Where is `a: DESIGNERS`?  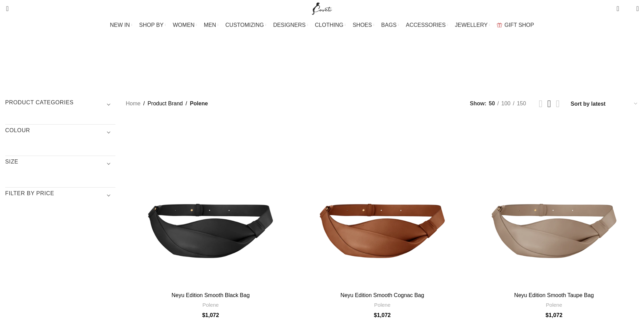 a: DESIGNERS is located at coordinates (290, 25).